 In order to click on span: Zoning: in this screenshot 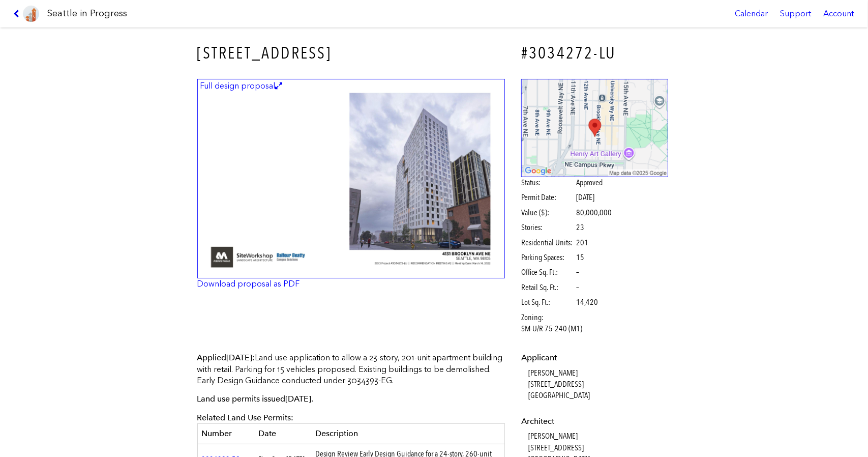, I will do `click(547, 318)`.